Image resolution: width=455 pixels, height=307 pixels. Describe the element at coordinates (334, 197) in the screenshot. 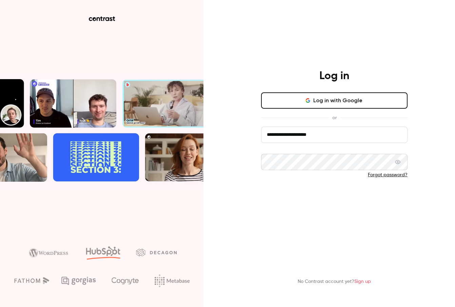

I see `button: Log in` at that location.